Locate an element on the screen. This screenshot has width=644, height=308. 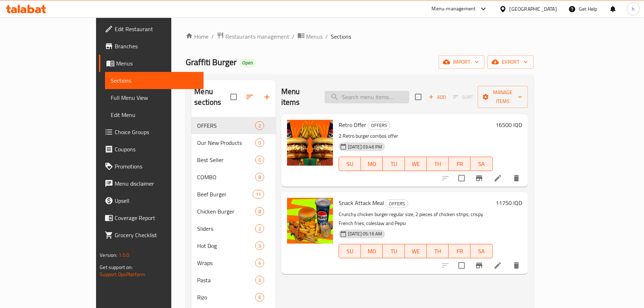
span: Grocery Checklist is located at coordinates (156, 235).